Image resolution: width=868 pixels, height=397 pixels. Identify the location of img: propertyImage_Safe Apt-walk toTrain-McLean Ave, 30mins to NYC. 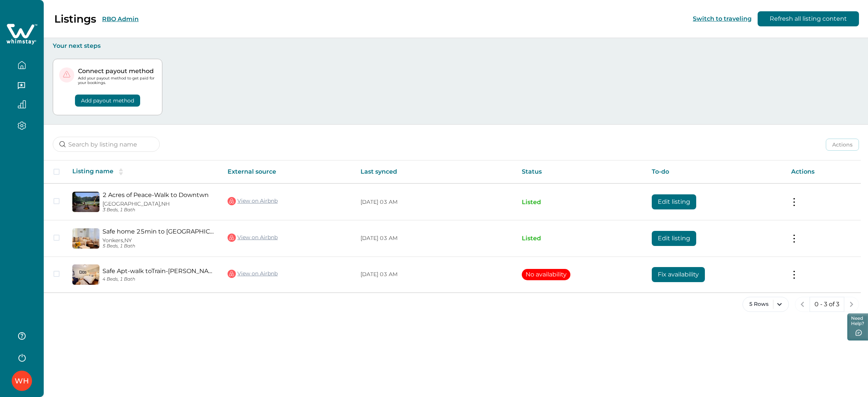
(86, 274).